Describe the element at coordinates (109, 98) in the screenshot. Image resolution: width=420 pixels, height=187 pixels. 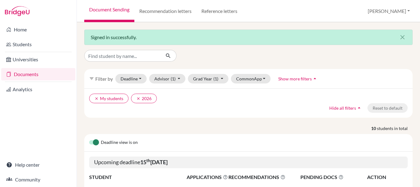
I see `button: clearMy students` at that location.